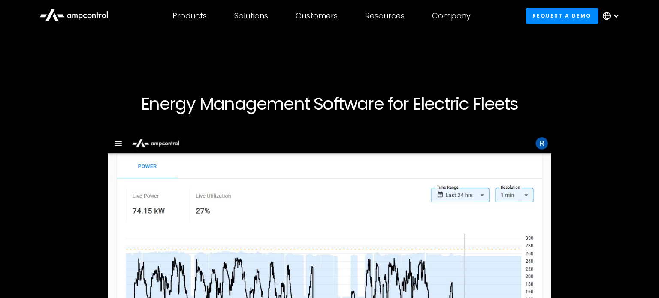 This screenshot has height=298, width=659. Describe the element at coordinates (385, 16) in the screenshot. I see `div: Resources` at that location.